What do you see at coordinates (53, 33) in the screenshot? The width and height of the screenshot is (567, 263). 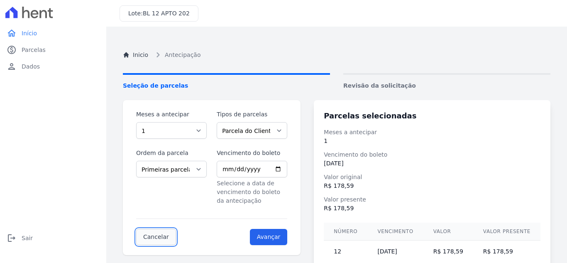 I see `a: homeInício` at bounding box center [53, 33].